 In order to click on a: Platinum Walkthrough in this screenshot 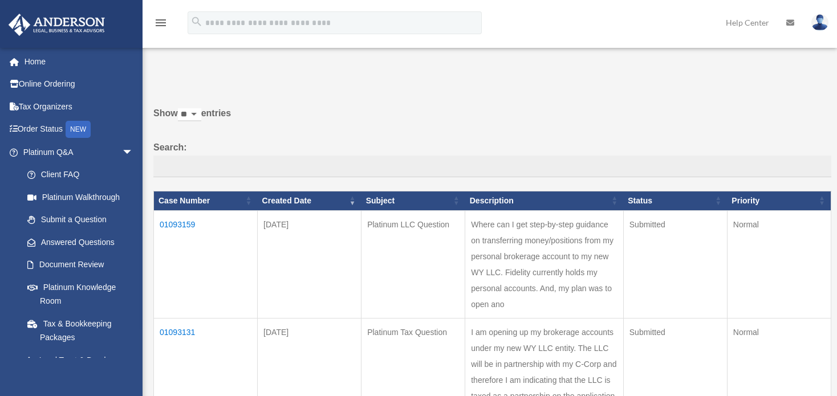, I will do `click(80, 197)`.